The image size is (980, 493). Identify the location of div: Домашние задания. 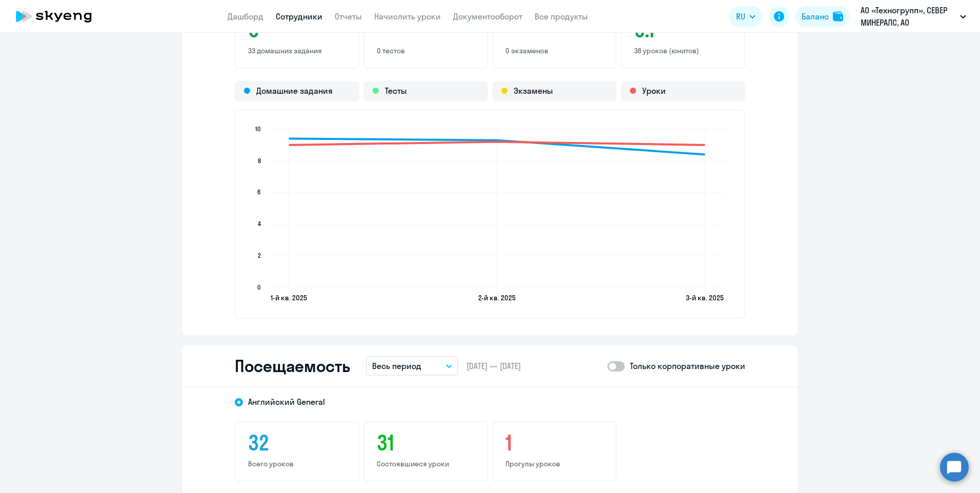
(297, 91).